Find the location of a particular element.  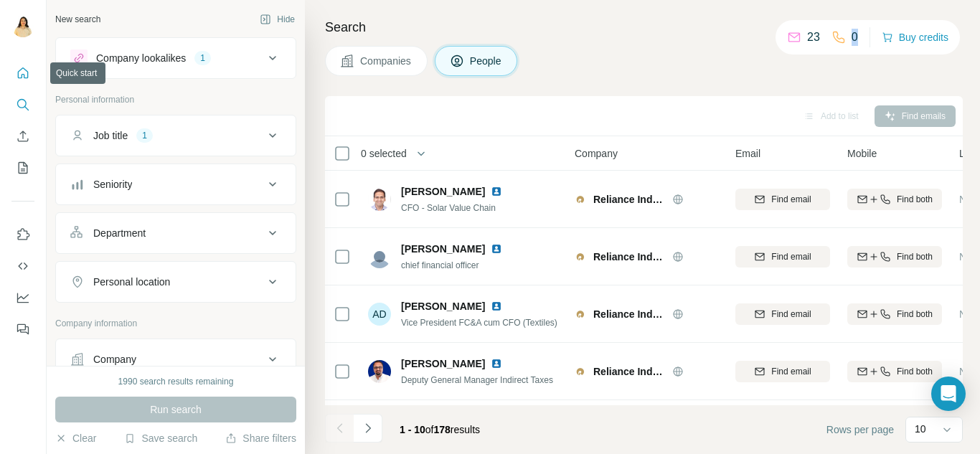

span: Vice President FC&A cum CFO (Textiles) is located at coordinates (479, 323).